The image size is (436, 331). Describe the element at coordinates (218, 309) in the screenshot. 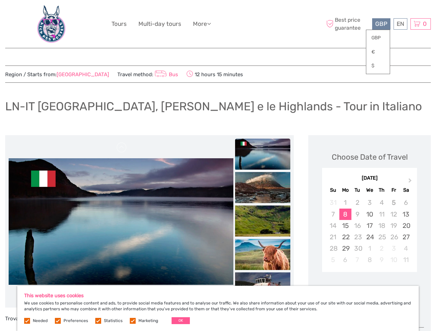

I see `div: We use cookies to personalise content and ads, to provide social media features and to analyse ou...` at that location.